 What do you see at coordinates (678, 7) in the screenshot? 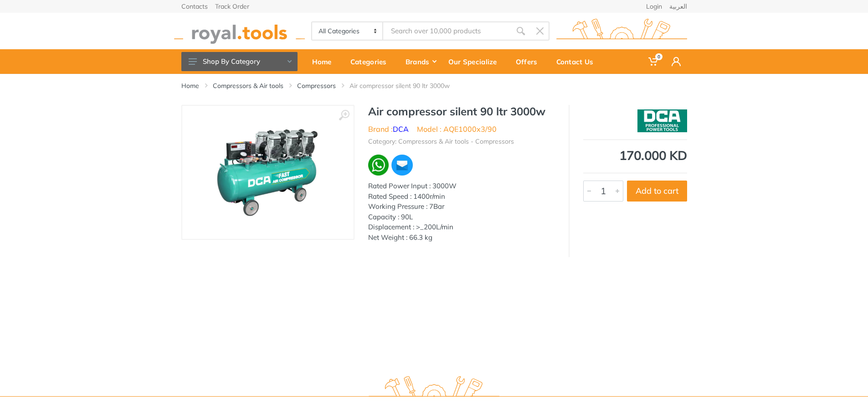
I see `a: العربية` at bounding box center [678, 7].